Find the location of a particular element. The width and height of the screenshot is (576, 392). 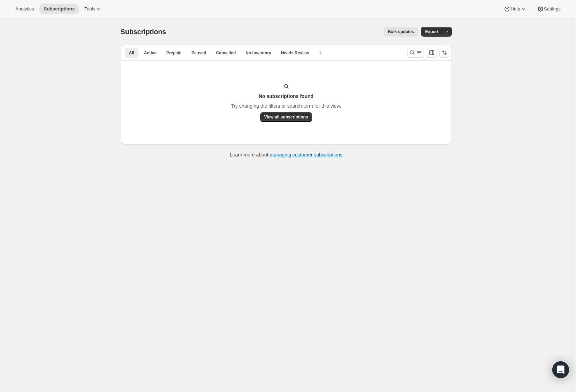

a: managing customer subscriptions is located at coordinates (306, 154).